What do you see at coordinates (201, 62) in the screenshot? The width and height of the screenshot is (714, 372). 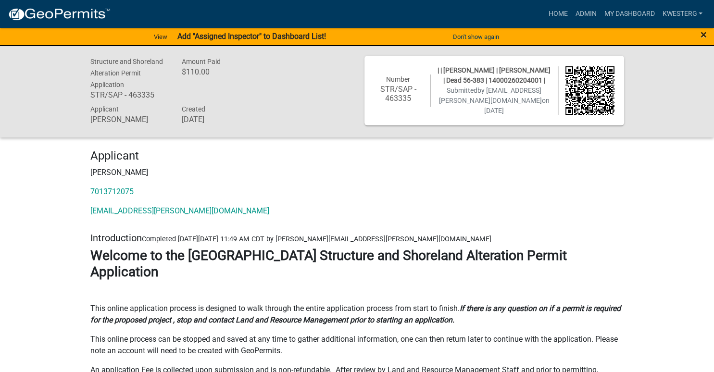 I see `span: Amount Paid` at bounding box center [201, 62].